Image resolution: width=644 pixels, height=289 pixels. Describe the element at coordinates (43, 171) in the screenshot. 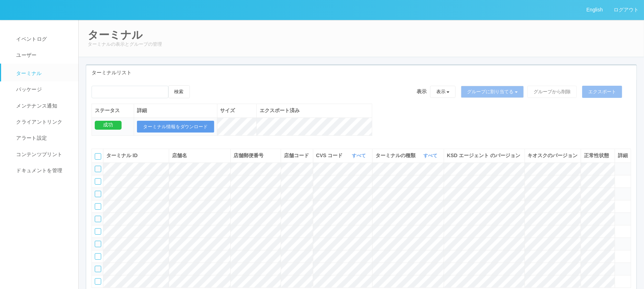

I see `a: ドキュメントを管理` at that location.